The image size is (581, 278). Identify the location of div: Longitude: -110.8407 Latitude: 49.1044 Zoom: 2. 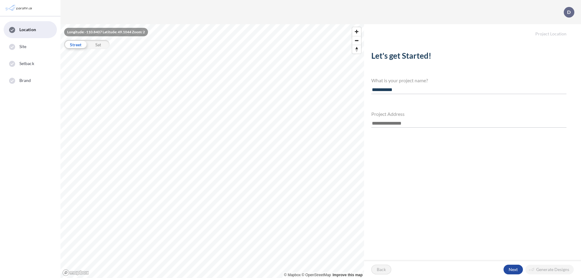
(106, 32).